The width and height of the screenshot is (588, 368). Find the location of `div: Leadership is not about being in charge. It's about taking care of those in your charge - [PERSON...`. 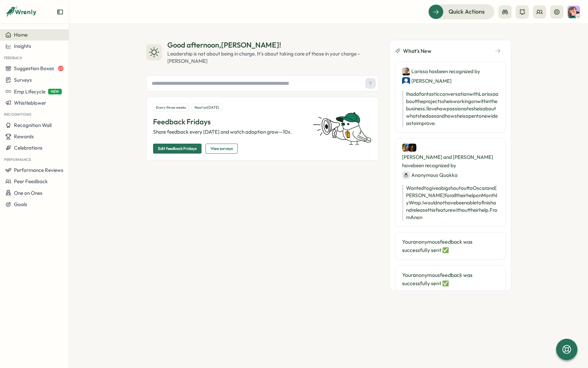

div: Leadership is not about being in charge. It's about taking care of those in your charge - [PERSON... is located at coordinates (273, 57).